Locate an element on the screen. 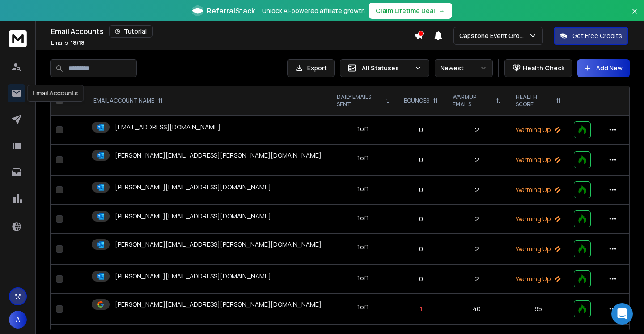 The width and height of the screenshot is (644, 334). p: Health Check is located at coordinates (543, 68).